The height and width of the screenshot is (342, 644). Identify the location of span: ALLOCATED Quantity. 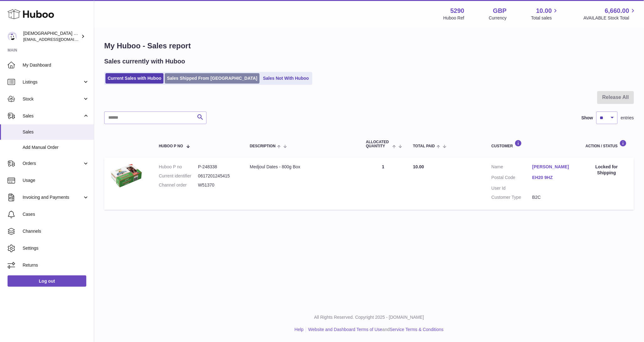
(378, 144).